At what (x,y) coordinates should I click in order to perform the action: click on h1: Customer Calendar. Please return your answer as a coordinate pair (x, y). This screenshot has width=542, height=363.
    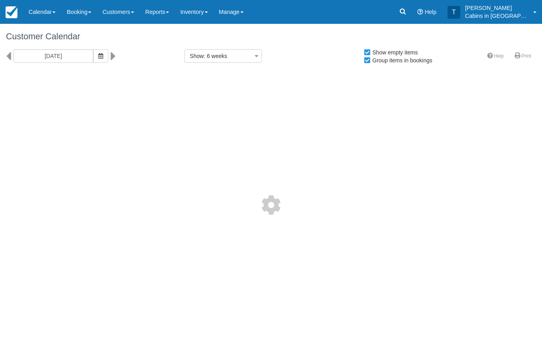
    Looking at the image, I should click on (271, 36).